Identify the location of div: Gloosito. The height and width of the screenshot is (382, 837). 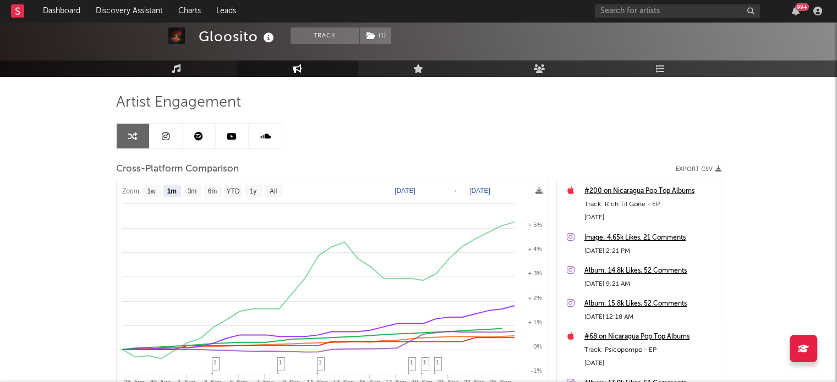
(238, 36).